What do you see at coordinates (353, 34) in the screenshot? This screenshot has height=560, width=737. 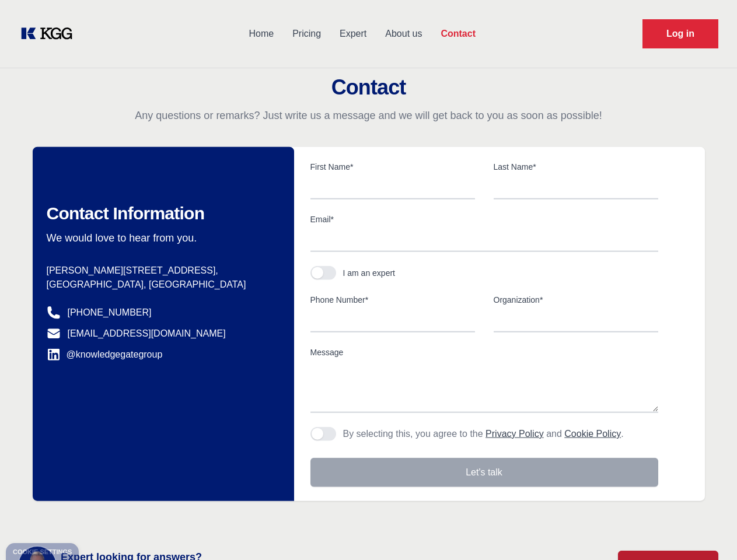 I see `a: Expert` at bounding box center [353, 34].